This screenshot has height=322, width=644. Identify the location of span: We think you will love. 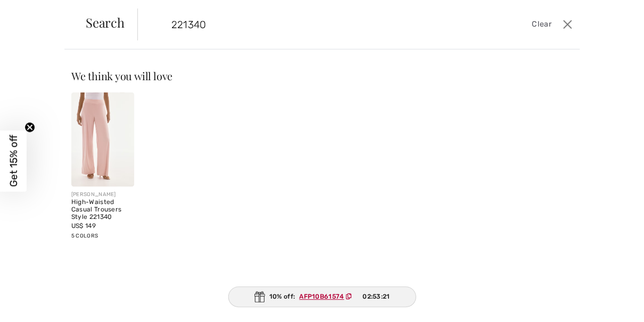
(122, 75).